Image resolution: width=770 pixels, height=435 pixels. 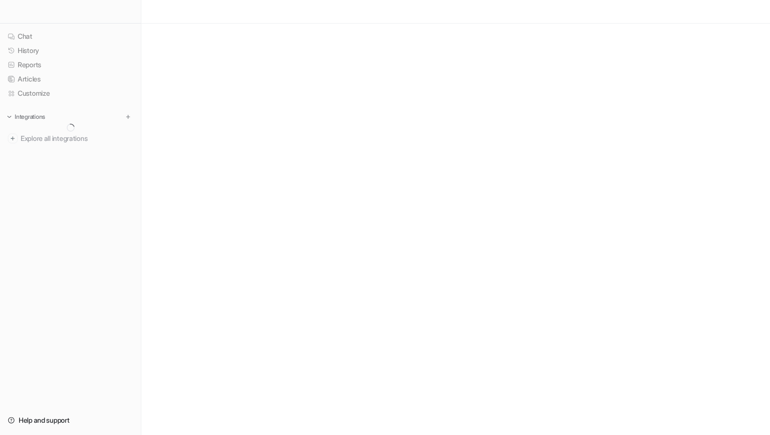 What do you see at coordinates (70, 36) in the screenshot?
I see `a: Chat` at bounding box center [70, 36].